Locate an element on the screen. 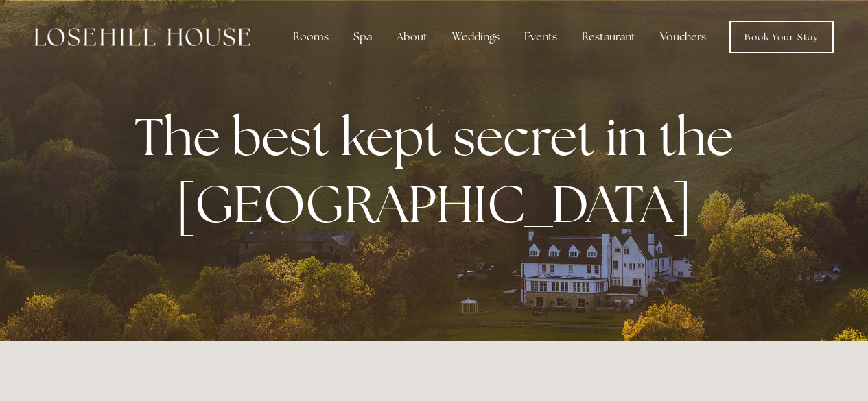 The height and width of the screenshot is (401, 868). div: Weddings is located at coordinates (475, 37).